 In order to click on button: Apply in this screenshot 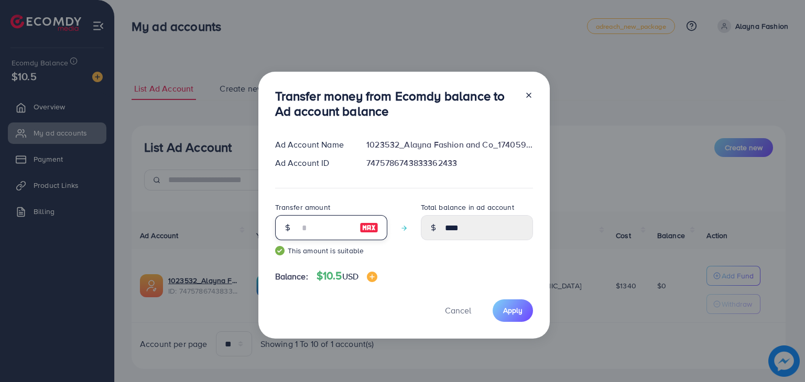, I will do `click(512, 311)`.